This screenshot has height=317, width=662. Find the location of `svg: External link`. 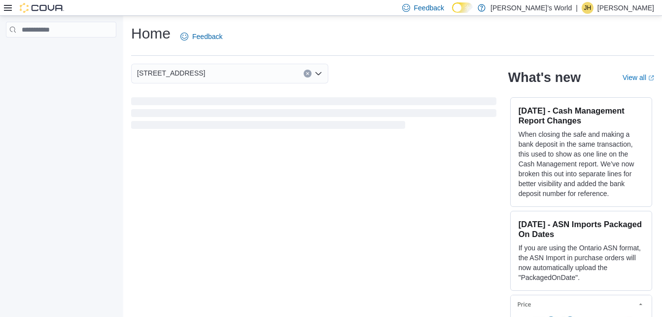

svg: External link is located at coordinates (651, 78).